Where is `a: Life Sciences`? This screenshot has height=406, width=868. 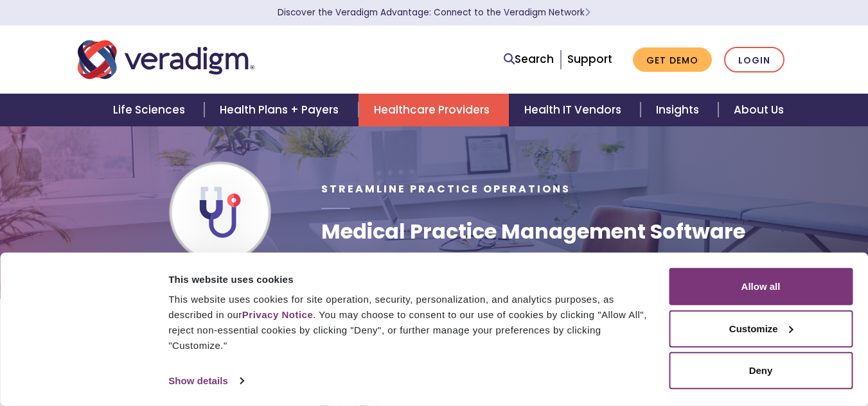 a: Life Sciences is located at coordinates (151, 110).